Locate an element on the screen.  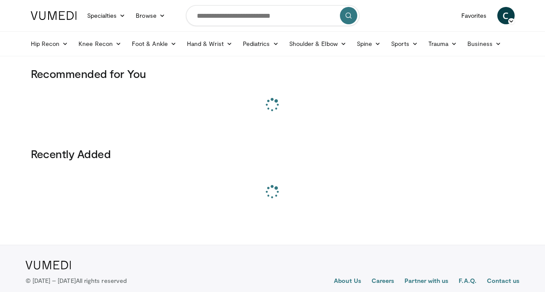
h3: Recommended for You is located at coordinates (273, 74).